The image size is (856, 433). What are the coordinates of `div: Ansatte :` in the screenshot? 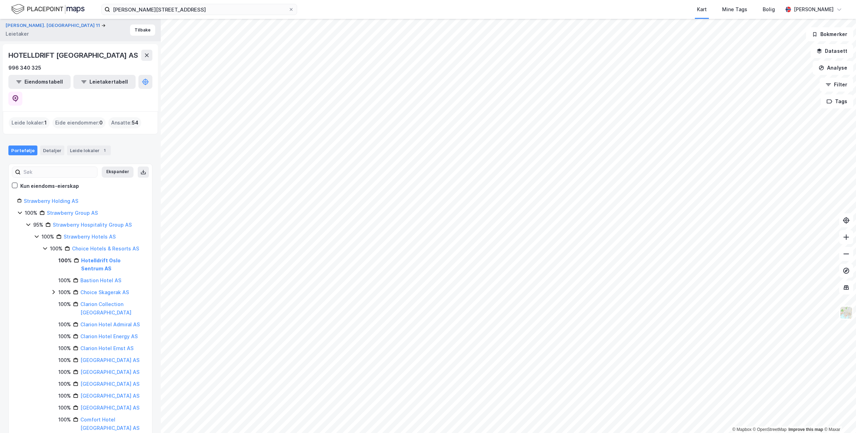 It's located at (125, 123).